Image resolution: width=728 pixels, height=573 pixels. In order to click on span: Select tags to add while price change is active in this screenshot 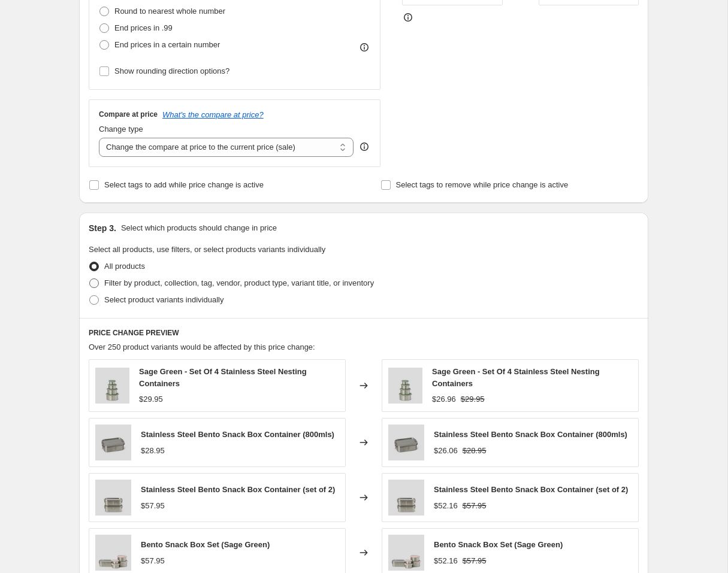, I will do `click(184, 184)`.